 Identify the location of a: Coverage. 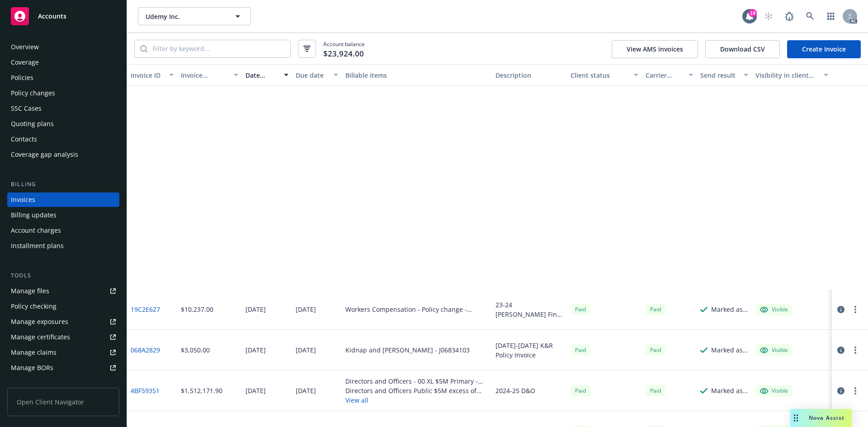
(64, 62).